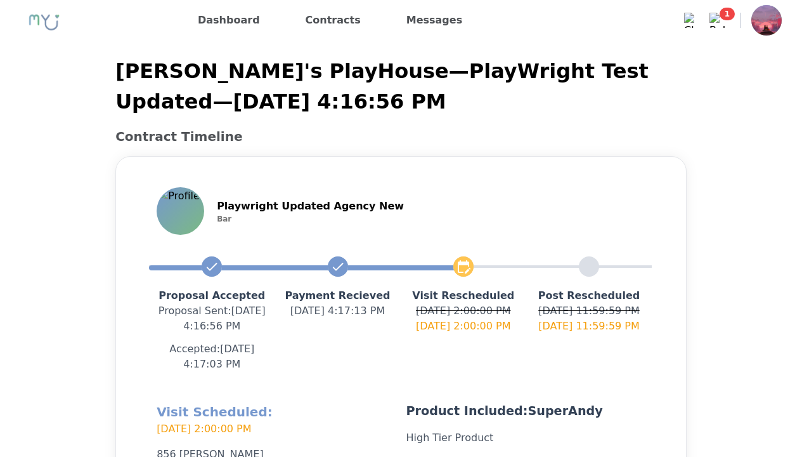  Describe the element at coordinates (464, 295) in the screenshot. I see `p: Visit Rescheduled` at that location.